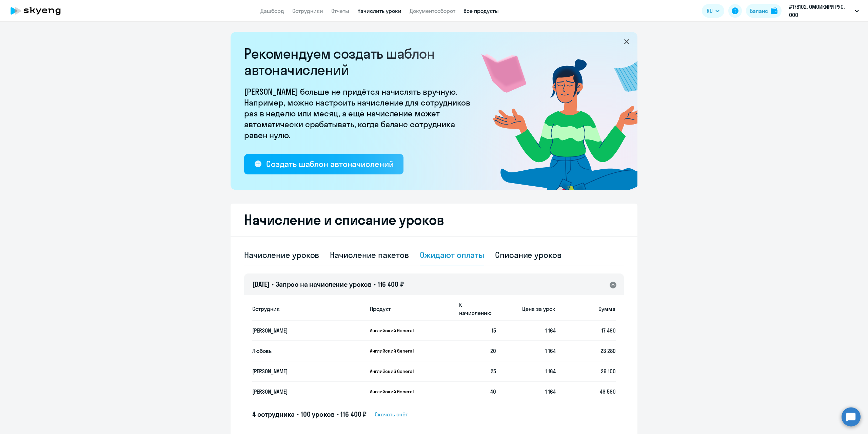 This screenshot has width=868, height=434. Describe the element at coordinates (340, 11) in the screenshot. I see `a: Отчеты` at that location.